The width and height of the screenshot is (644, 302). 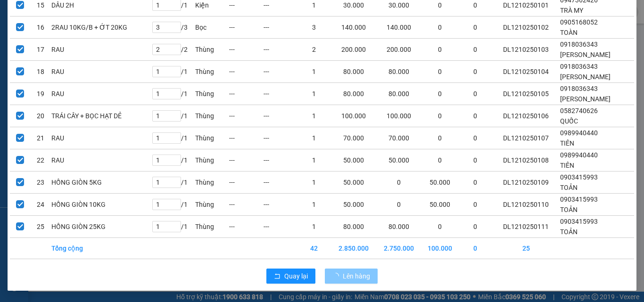 What do you see at coordinates (212, 27) in the screenshot?
I see `td: Bọc` at bounding box center [212, 27].